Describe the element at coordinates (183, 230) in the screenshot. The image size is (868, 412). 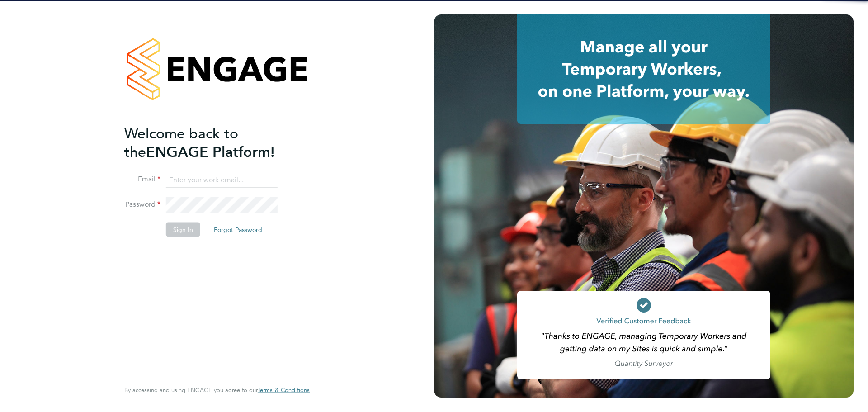
I see `button: Sign In` at that location.